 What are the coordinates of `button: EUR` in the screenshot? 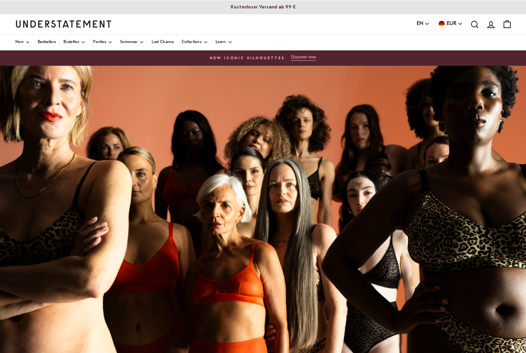 It's located at (450, 24).